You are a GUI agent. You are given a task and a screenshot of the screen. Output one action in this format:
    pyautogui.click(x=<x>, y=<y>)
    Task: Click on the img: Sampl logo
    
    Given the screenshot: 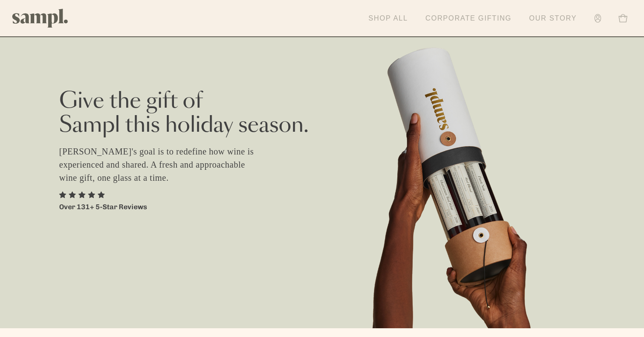 What is the action you would take?
    pyautogui.click(x=40, y=18)
    